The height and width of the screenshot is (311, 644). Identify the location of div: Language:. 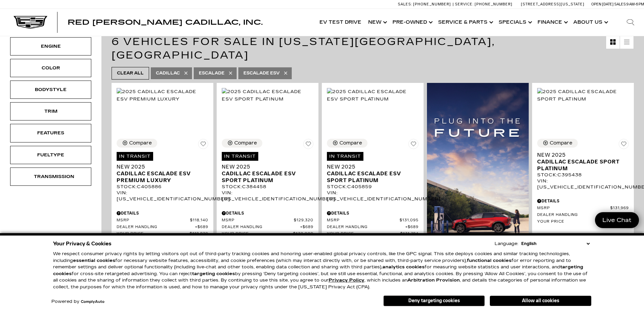
(506, 244).